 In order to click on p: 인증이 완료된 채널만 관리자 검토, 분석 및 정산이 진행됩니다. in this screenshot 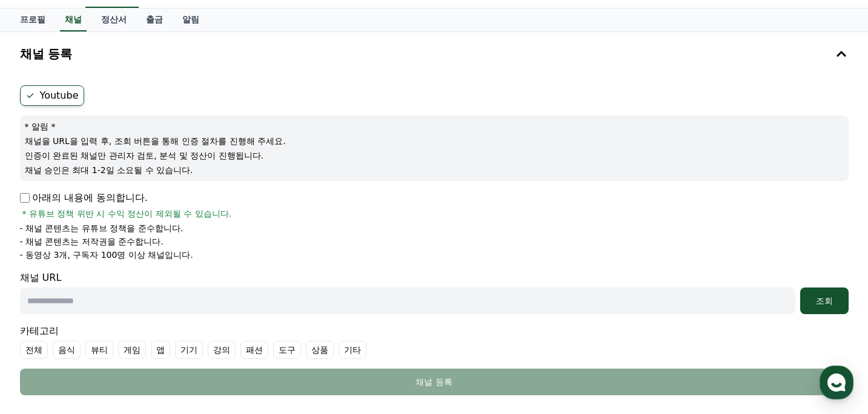, I will do `click(434, 156)`.